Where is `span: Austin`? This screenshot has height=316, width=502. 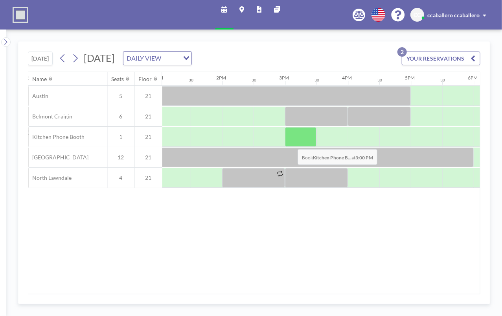
span: Austin is located at coordinates (38, 96).